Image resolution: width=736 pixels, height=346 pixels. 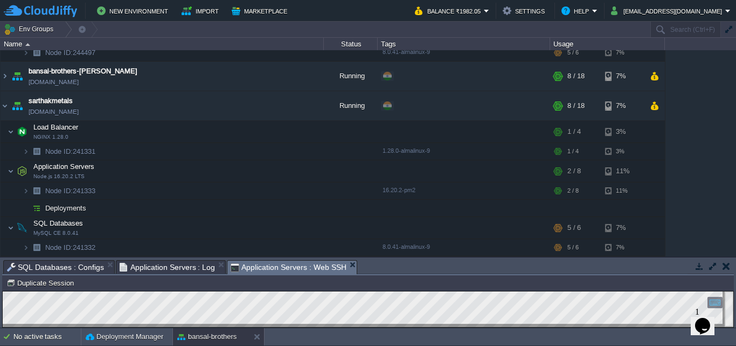 I want to click on span: 241333, so click(x=71, y=190).